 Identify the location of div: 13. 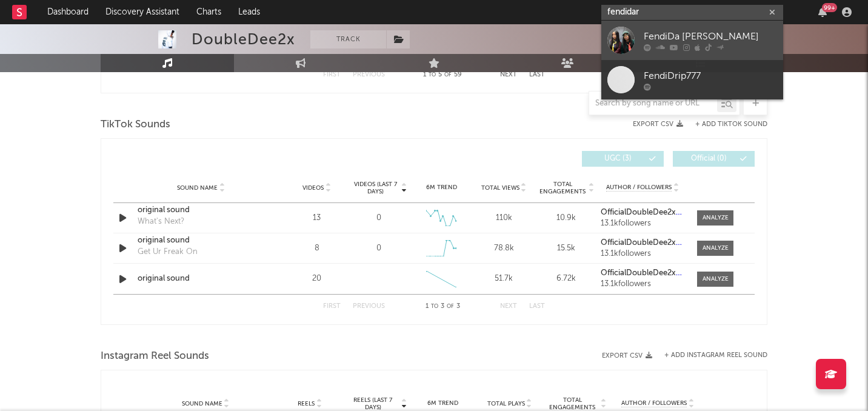
(317, 218).